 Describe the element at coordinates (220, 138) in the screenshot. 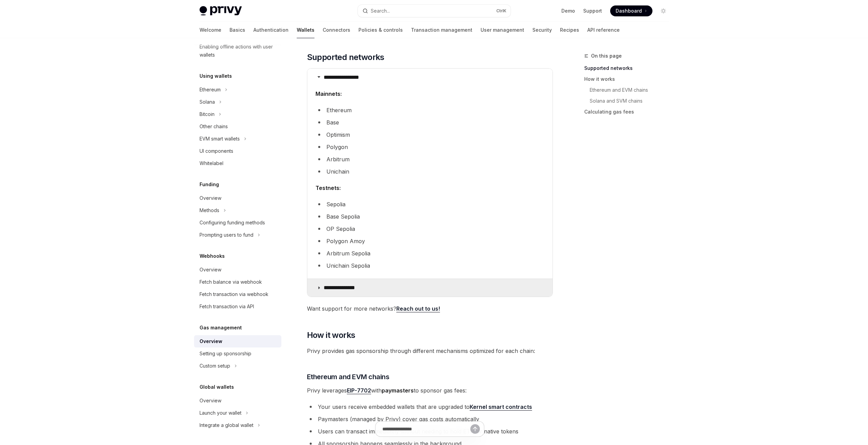

I see `div: EVM smart wallets` at that location.